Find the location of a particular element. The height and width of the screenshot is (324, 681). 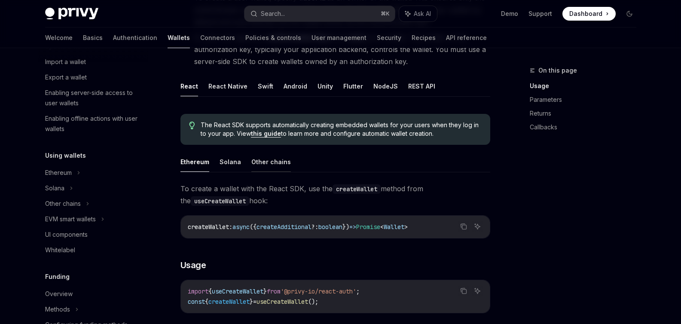

a: Usage is located at coordinates (587, 86).